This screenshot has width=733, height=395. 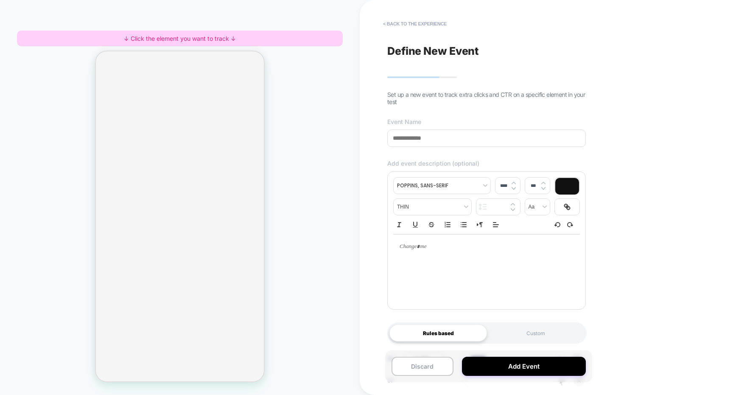 I want to click on img: line height, so click(x=483, y=207).